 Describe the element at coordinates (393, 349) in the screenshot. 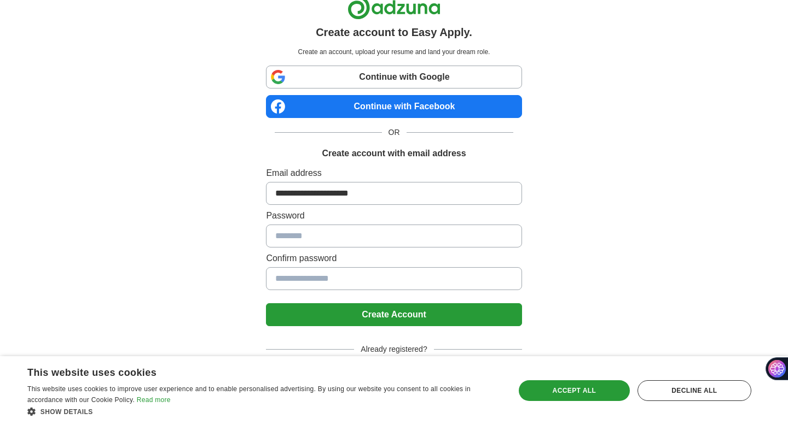

I see `span: Already registered?` at that location.